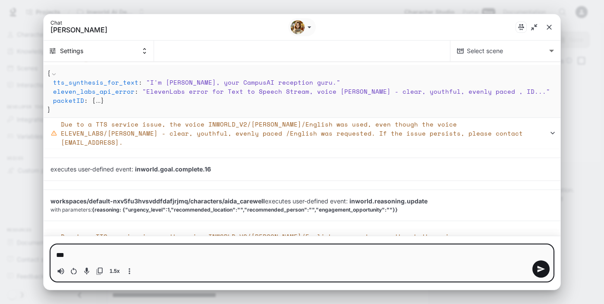  What do you see at coordinates (61, 271) in the screenshot?
I see `button: Volume toggle` at bounding box center [61, 271].